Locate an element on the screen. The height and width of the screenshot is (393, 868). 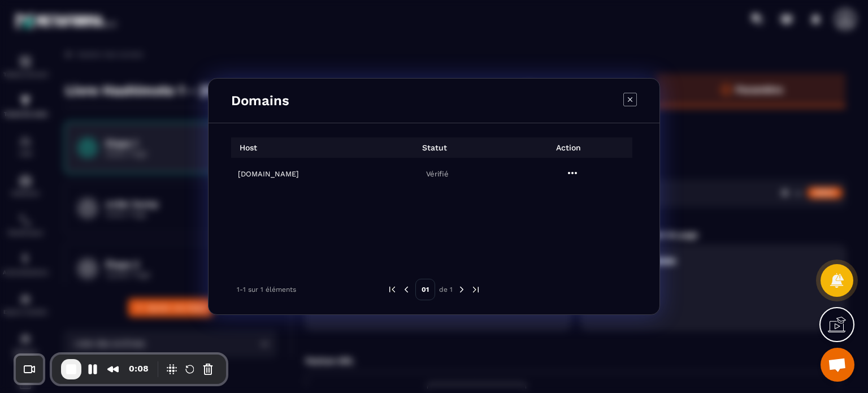
p: Action is located at coordinates (566, 148).